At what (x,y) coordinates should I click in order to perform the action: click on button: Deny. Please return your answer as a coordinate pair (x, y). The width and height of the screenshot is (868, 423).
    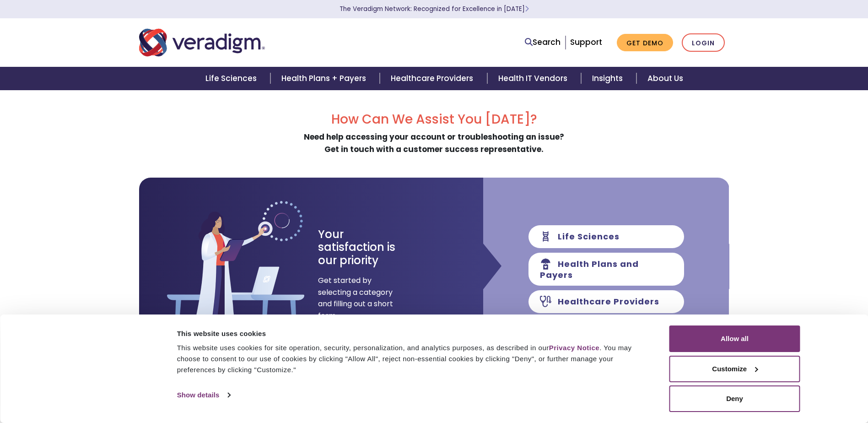
    Looking at the image, I should click on (735, 398).